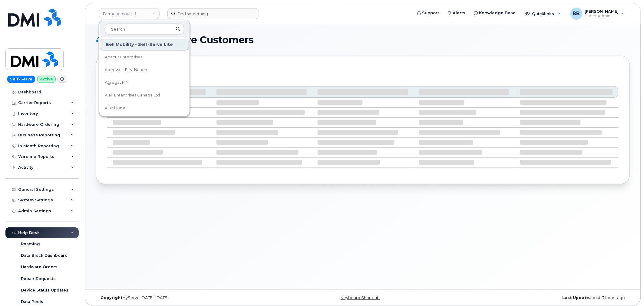 This screenshot has height=306, width=644. I want to click on strong: Last Update, so click(576, 298).